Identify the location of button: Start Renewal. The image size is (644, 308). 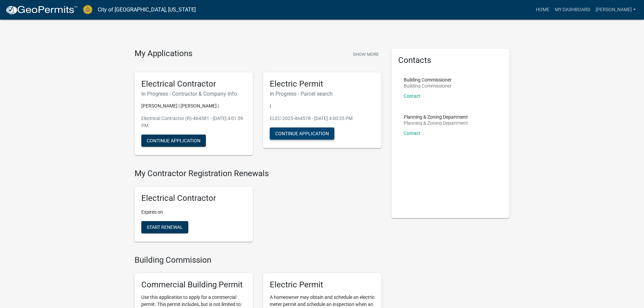
(165, 227).